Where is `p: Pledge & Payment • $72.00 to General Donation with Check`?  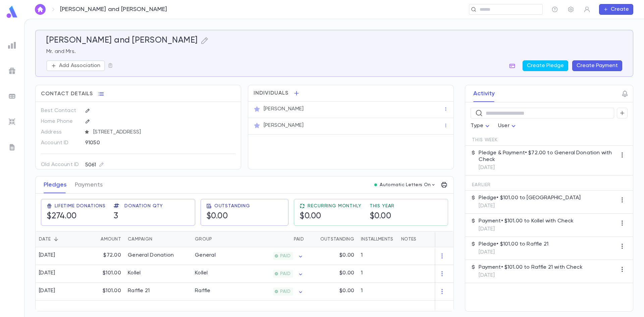 p: Pledge & Payment • $72.00 to General Donation with Check is located at coordinates (548, 156).